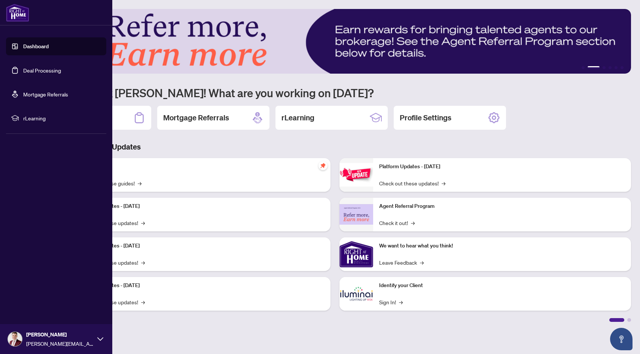  Describe the element at coordinates (502, 207) in the screenshot. I see `p: Agent Referral Program` at that location.